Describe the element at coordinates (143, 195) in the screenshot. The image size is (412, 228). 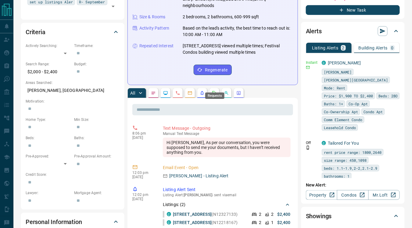
I see `p: 12:02 pm` at that location.